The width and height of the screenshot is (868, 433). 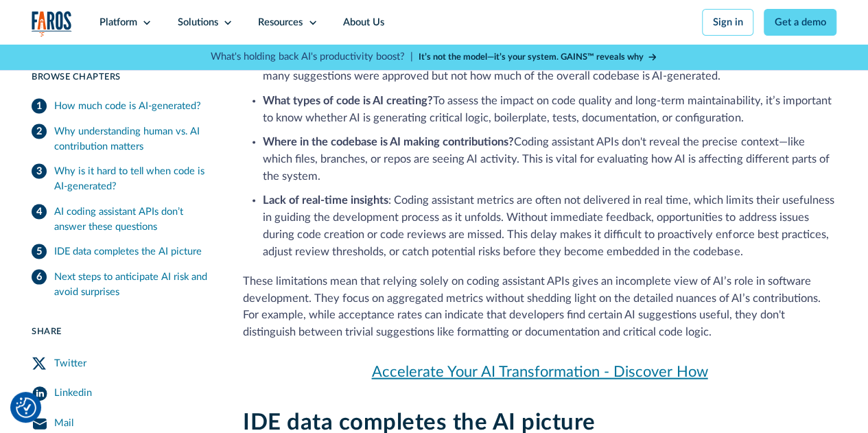 What do you see at coordinates (51, 24) in the screenshot?
I see `a: home` at bounding box center [51, 24].